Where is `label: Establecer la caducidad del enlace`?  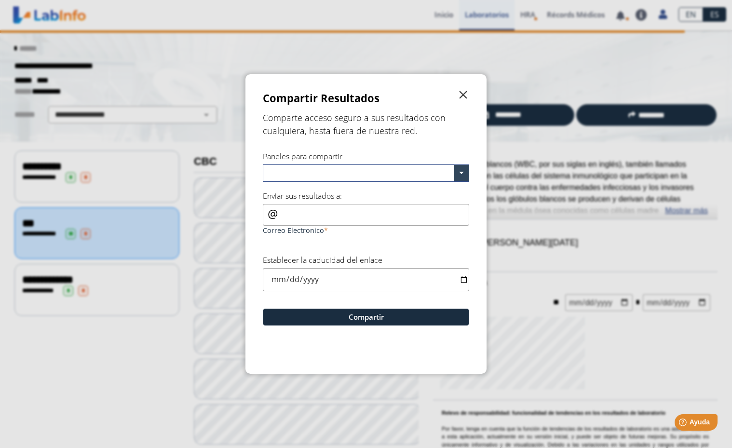 label: Establecer la caducidad del enlace is located at coordinates (323, 260).